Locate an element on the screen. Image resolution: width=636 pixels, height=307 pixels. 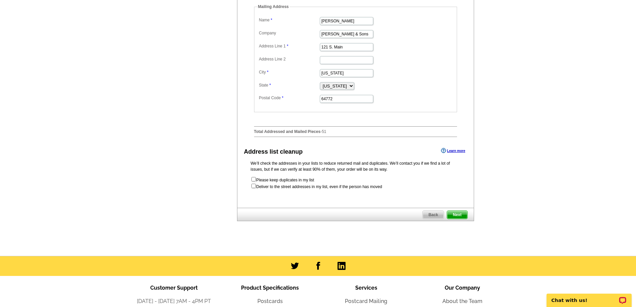
button: Open LiveChat chat widget is located at coordinates (81, 14).